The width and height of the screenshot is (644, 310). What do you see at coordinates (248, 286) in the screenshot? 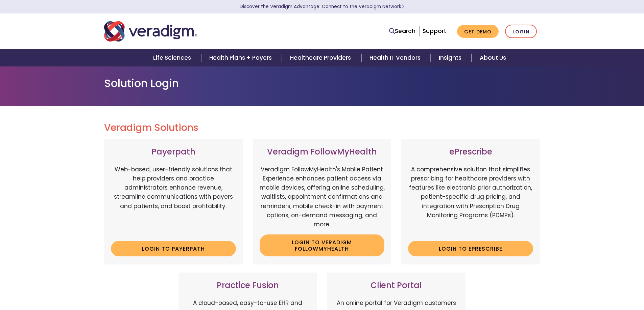
I see `h3: Practice Fusion` at bounding box center [248, 286].